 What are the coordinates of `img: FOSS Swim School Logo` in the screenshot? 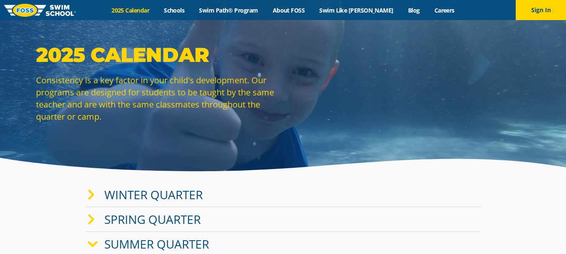 It's located at (40, 10).